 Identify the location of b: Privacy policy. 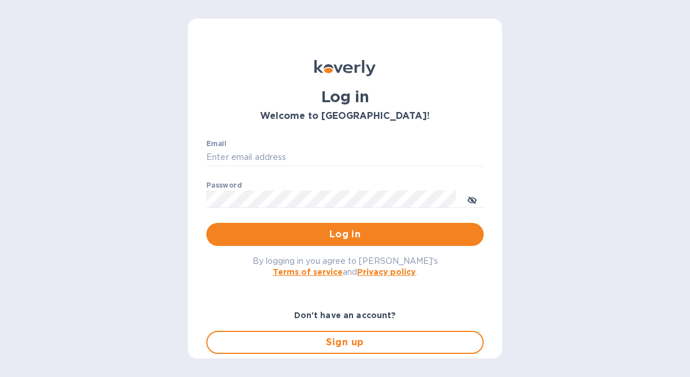
(386, 272).